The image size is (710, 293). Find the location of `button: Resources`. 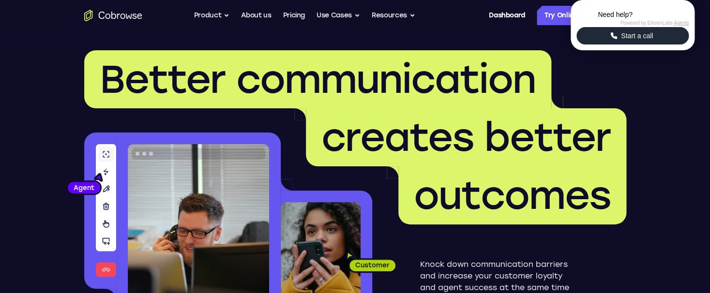

button: Resources is located at coordinates (393, 15).